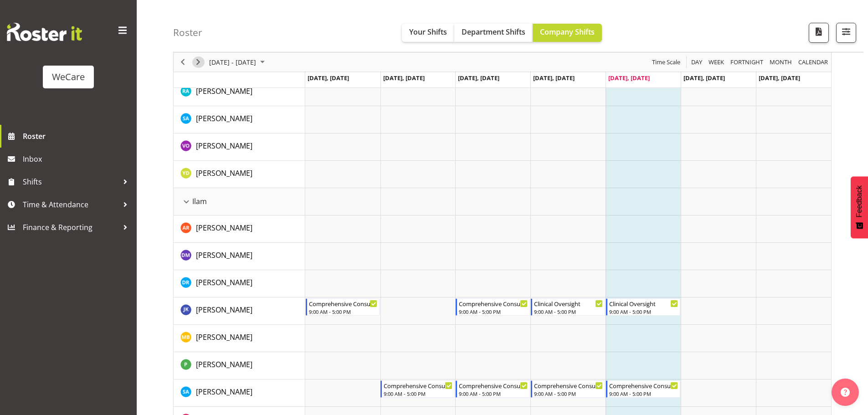 This screenshot has width=868, height=415. What do you see at coordinates (716, 62) in the screenshot?
I see `button: Timeline Week` at bounding box center [716, 62].